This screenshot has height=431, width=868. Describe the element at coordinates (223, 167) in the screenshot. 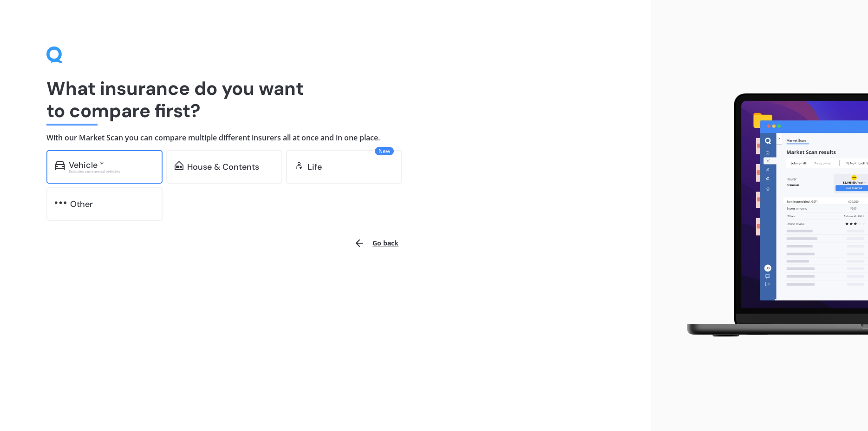

I see `div: House & Contents` at that location.